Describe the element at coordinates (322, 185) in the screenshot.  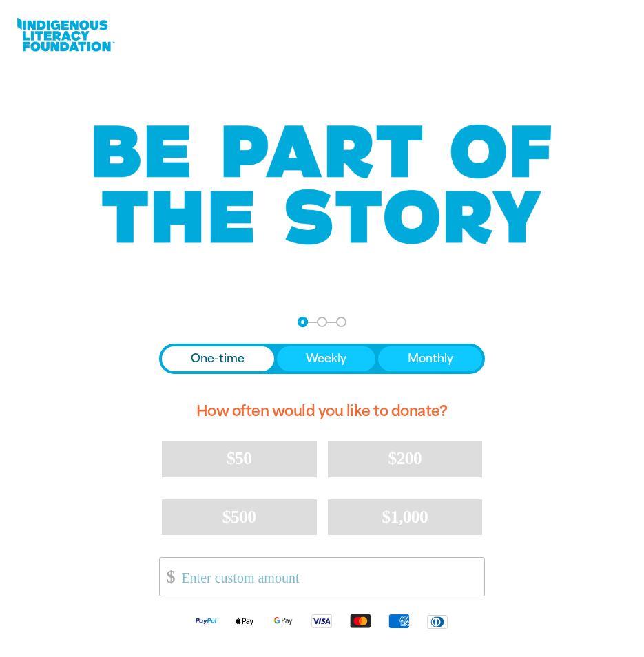
I see `img: Be part of the story` at that location.